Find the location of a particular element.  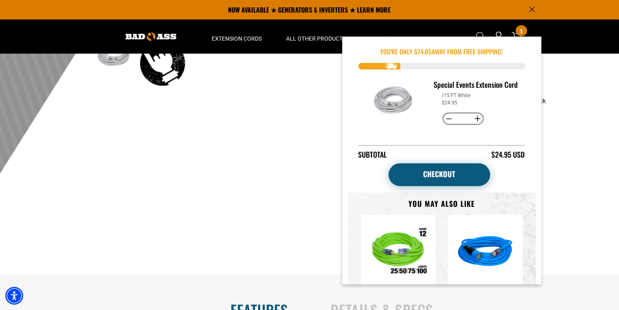

span: 74.05 is located at coordinates (425, 52).